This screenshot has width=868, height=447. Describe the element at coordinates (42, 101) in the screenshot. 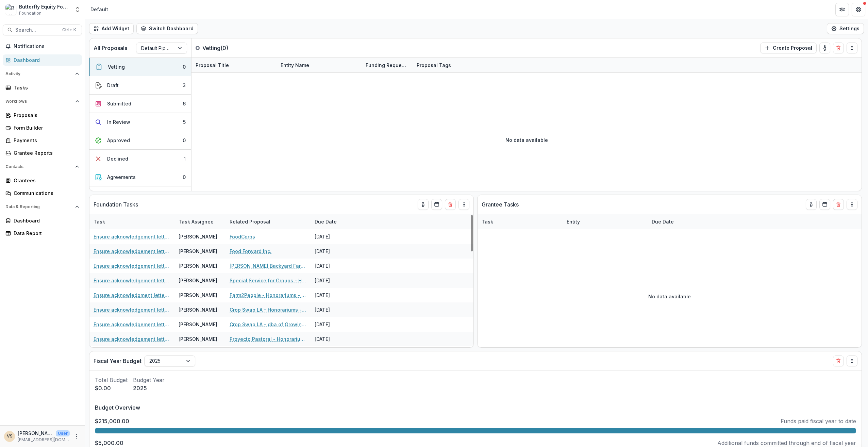

I see `button: Open Workflows` at that location.